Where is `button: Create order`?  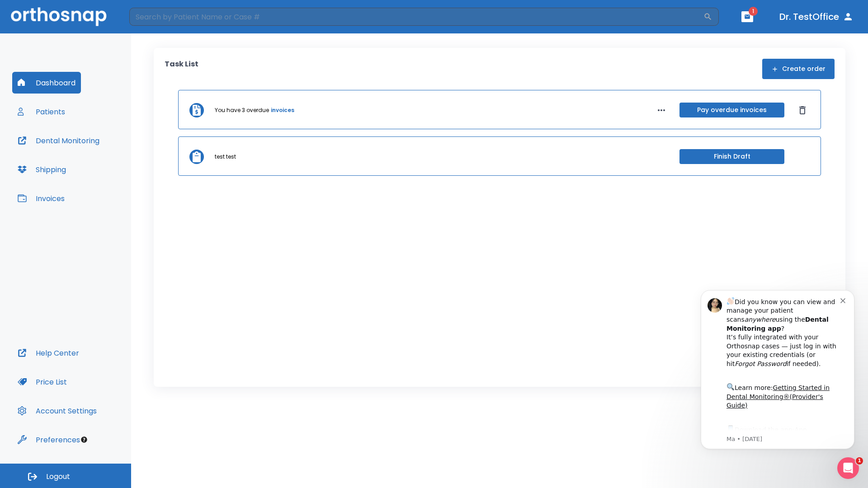
button: Create order is located at coordinates (798, 69).